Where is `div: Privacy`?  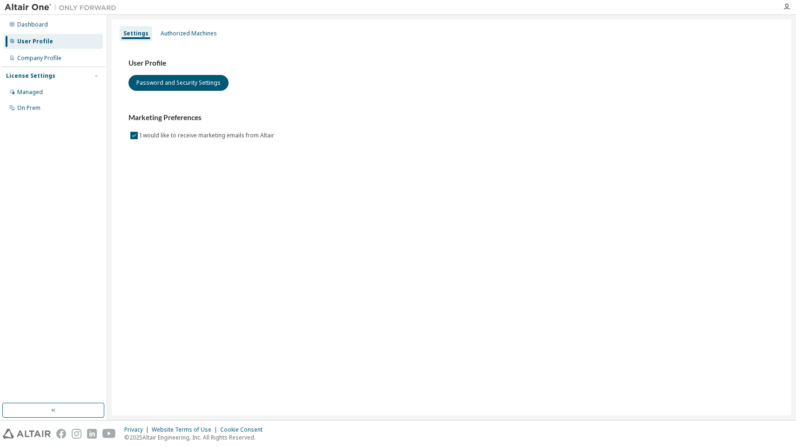
div: Privacy is located at coordinates (138, 430).